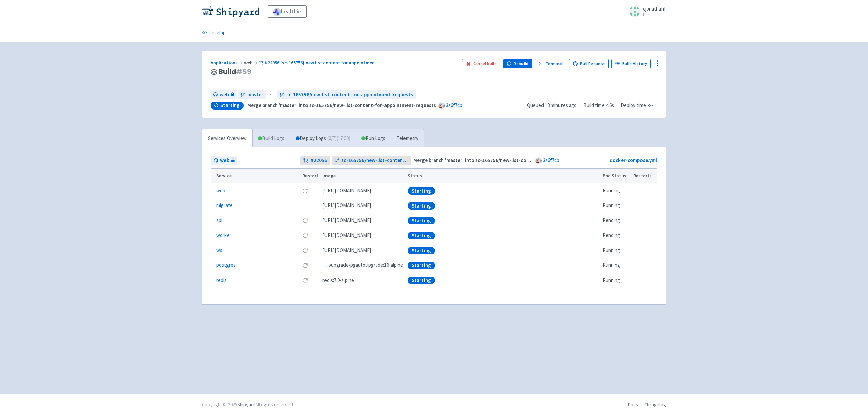 This screenshot has height=415, width=868. Describe the element at coordinates (248, 405) in the screenshot. I see `div: Copyright © 2025 All rights reserved.` at that location.